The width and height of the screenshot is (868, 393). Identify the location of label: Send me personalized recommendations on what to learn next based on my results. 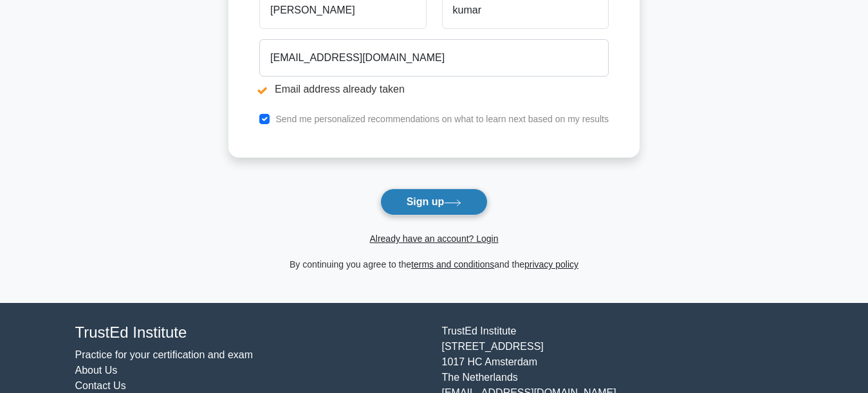
(442, 119).